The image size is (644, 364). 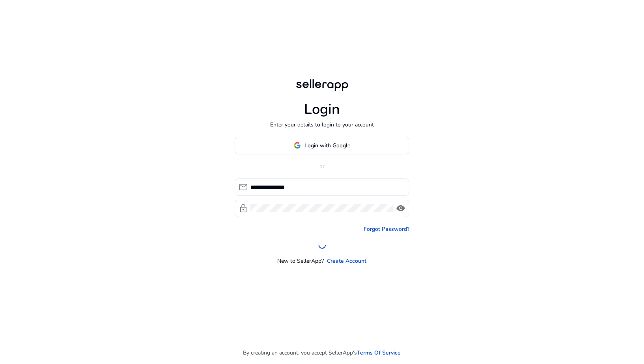 I want to click on a: Create Account, so click(x=347, y=261).